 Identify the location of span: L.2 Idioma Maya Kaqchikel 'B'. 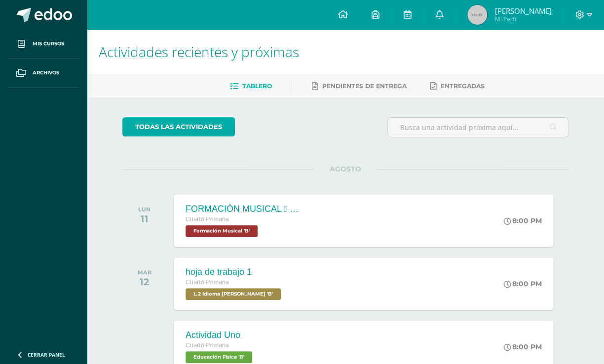
(233, 294).